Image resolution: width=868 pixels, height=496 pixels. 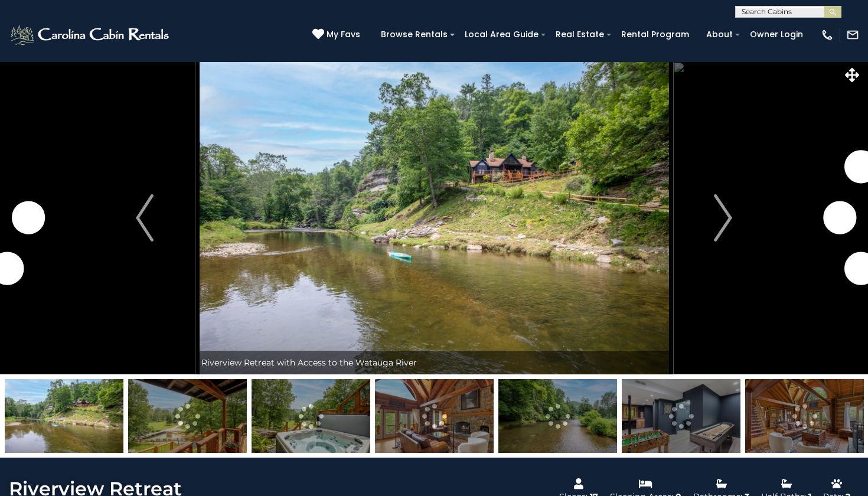 I want to click on a: Browse Rentals, so click(x=414, y=34).